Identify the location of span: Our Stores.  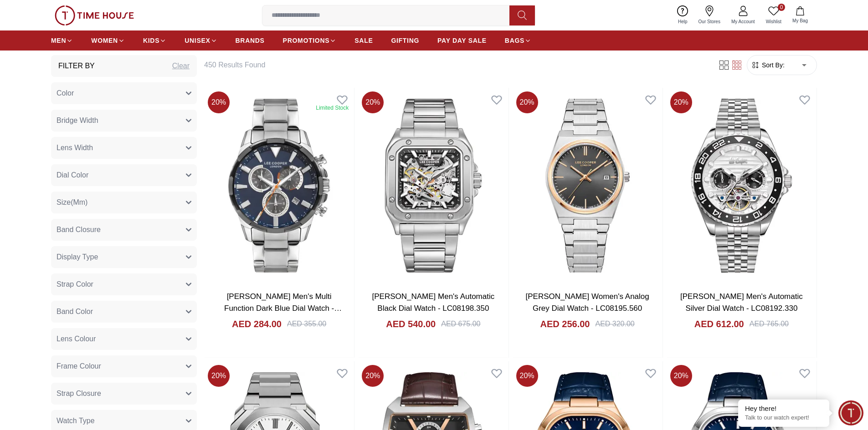
(709, 22).